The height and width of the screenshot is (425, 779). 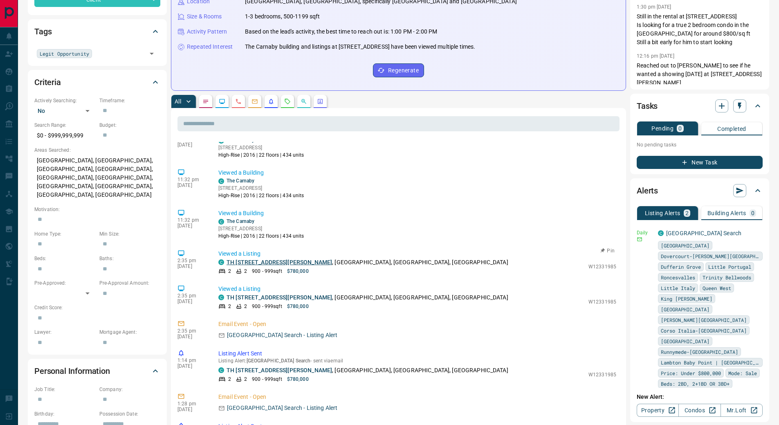 I want to click on span: Little Portugal, so click(x=730, y=267).